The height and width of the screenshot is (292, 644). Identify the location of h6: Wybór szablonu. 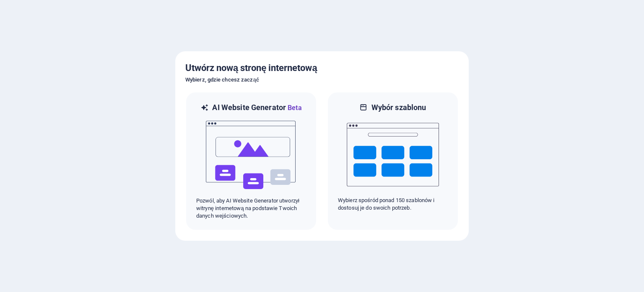
(399, 108).